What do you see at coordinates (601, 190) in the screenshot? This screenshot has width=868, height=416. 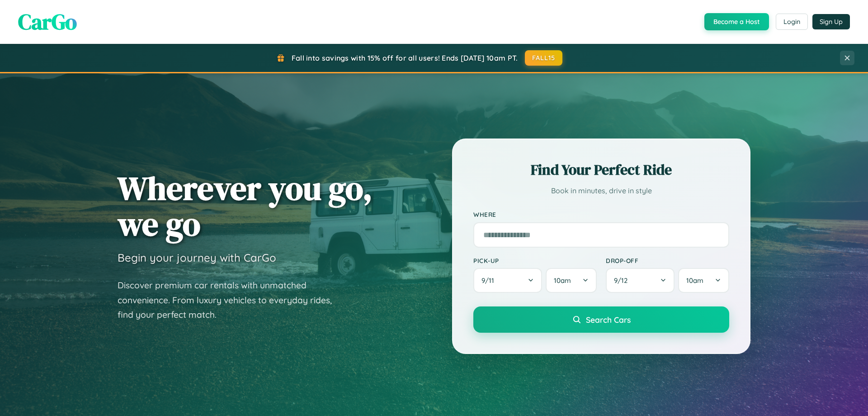 I see `p: Book in minutes, drive in style` at bounding box center [601, 190].